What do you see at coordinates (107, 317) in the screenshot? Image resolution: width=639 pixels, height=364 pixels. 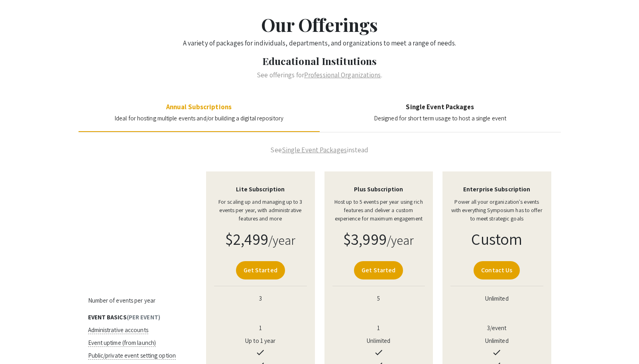 I see `span: Event Basics` at bounding box center [107, 317].